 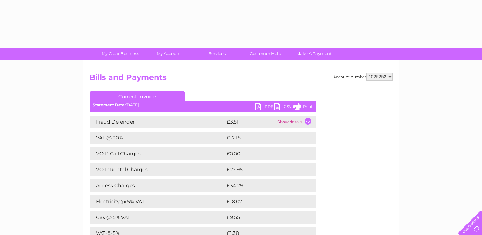 I want to click on a: My Account, so click(x=169, y=54).